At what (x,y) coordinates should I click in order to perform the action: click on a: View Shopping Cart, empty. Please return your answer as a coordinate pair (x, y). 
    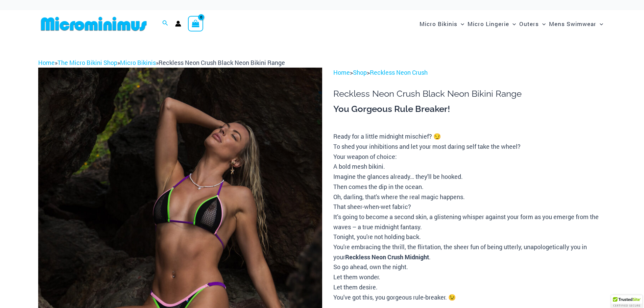
    Looking at the image, I should click on (196, 24).